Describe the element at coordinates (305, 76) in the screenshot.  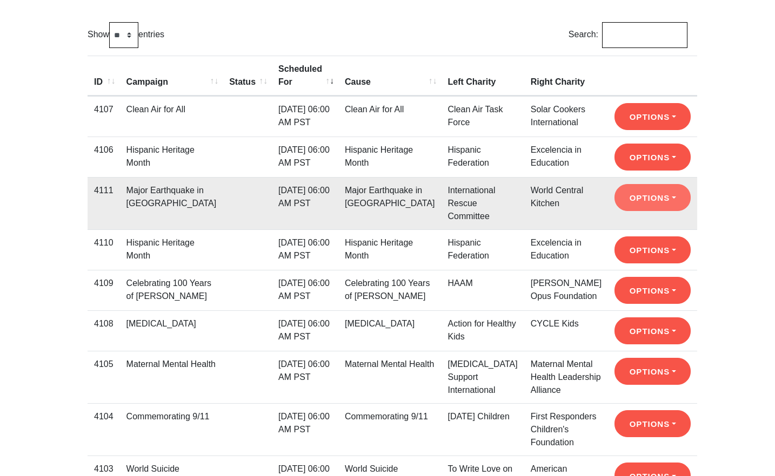
I see `th: Scheduled For: activate to sort column ascending` at that location.